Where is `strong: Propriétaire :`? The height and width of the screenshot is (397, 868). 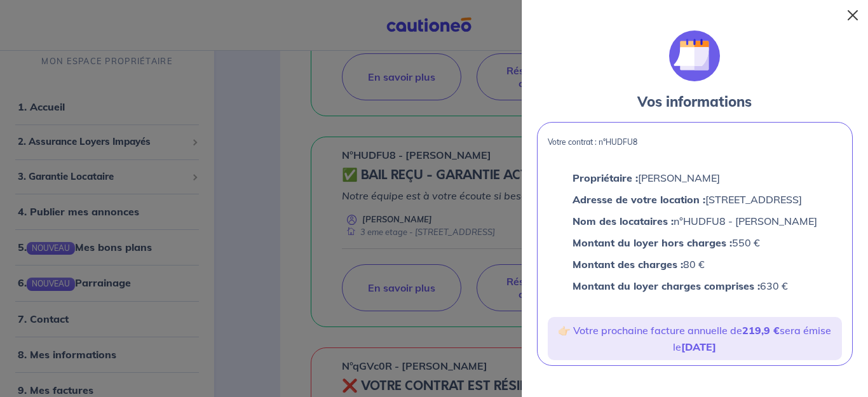
strong: Propriétaire : is located at coordinates (605, 178).